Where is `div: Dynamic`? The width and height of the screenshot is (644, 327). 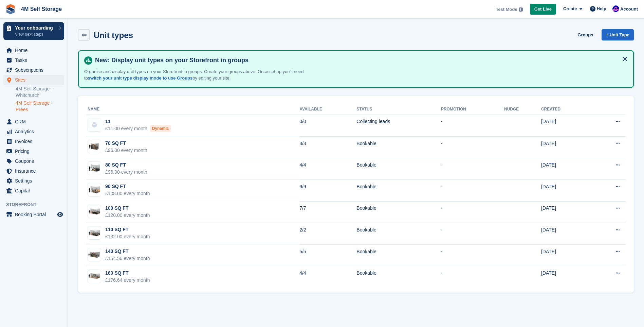 div: Dynamic is located at coordinates (161, 129).